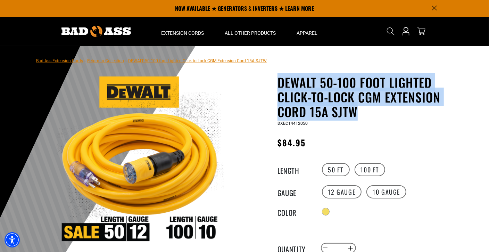  I want to click on a: cart, so click(421, 31).